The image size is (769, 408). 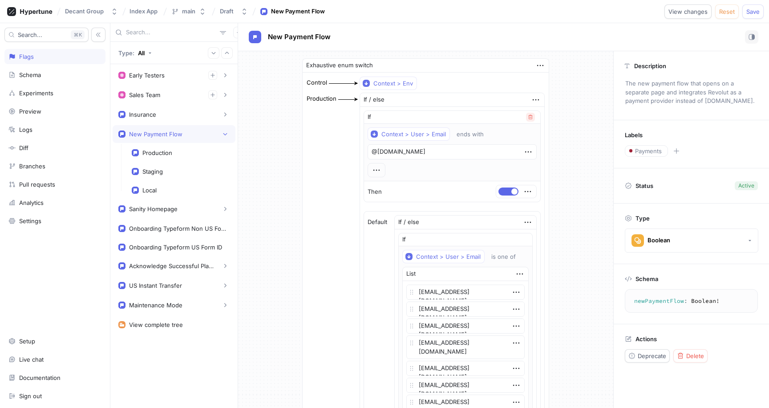 I want to click on div: Onboarding Typeform Non US Form ID, so click(x=178, y=228).